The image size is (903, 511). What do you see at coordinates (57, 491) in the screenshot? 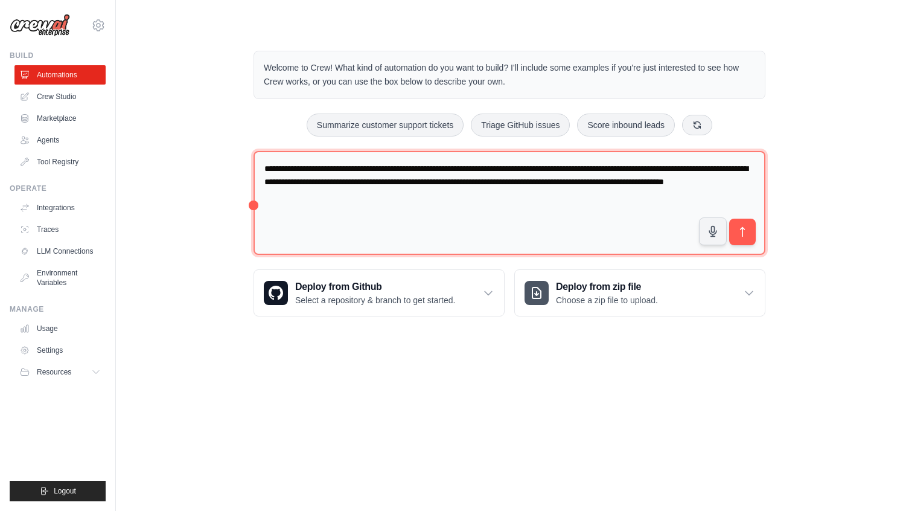
I see `button: Logout` at bounding box center [57, 491].